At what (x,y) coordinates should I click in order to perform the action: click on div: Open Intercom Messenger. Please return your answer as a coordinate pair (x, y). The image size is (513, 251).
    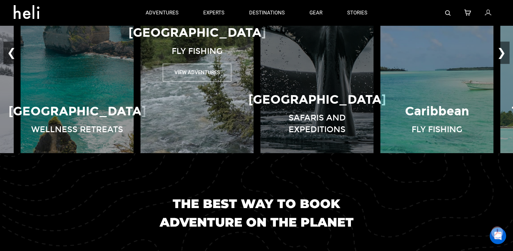
    Looking at the image, I should click on (498, 235).